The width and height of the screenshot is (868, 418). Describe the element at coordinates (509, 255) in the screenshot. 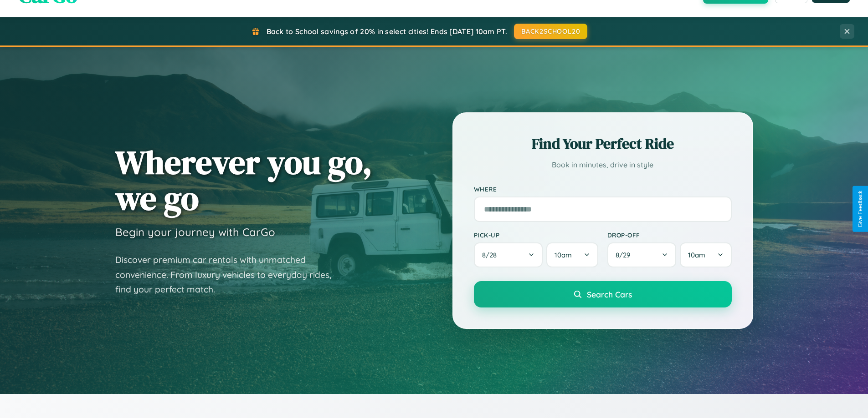

I see `button: 8/28` at that location.